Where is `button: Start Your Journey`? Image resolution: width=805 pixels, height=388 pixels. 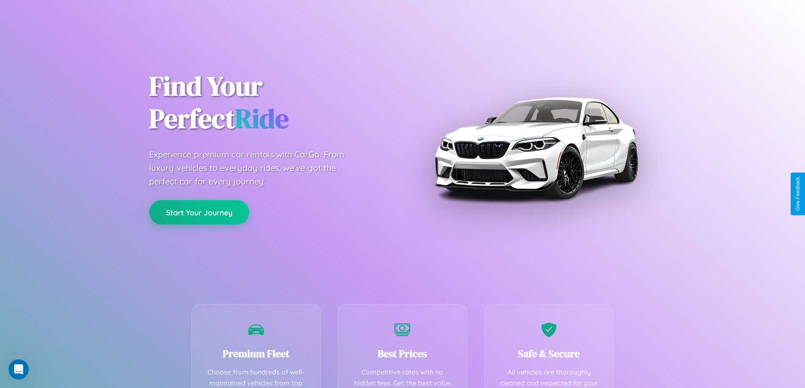 button: Start Your Journey is located at coordinates (199, 212).